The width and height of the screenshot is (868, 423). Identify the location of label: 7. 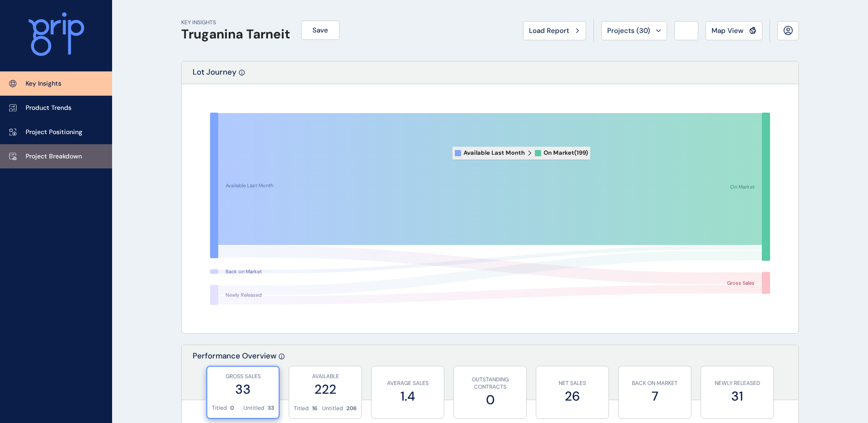
(655, 396).